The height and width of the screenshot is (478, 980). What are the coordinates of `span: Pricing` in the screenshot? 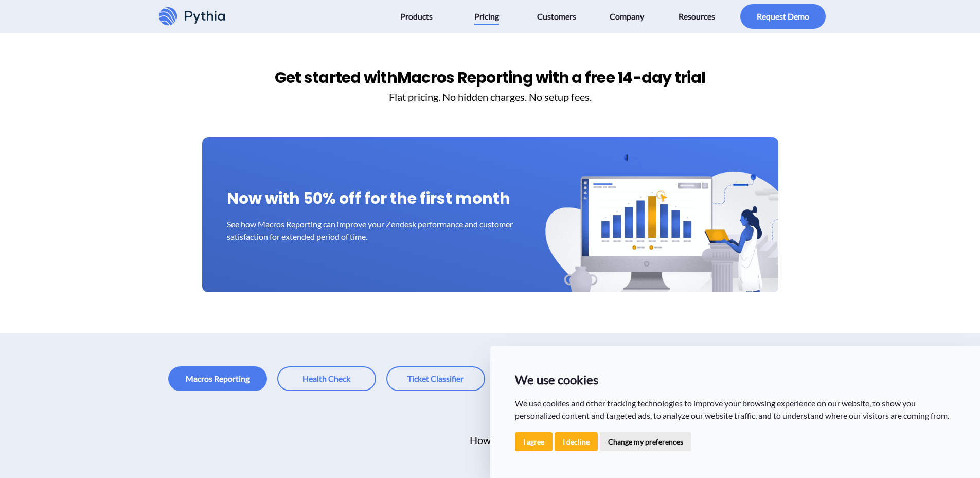 It's located at (487, 16).